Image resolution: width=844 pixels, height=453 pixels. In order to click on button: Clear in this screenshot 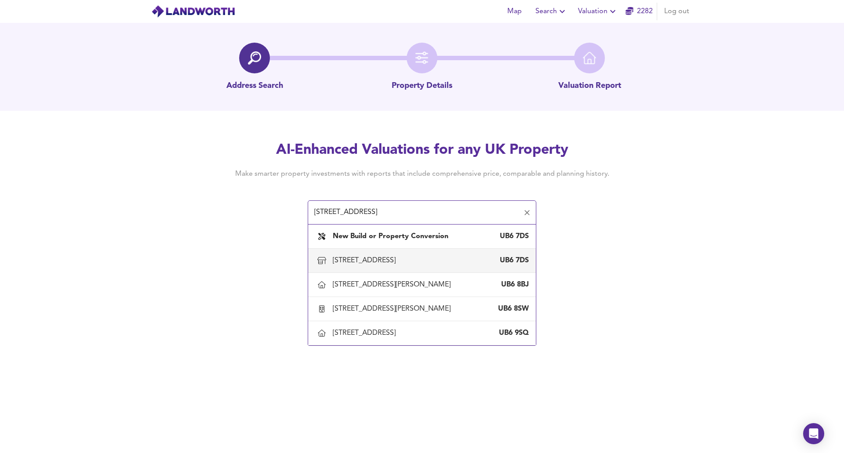, I will do `click(527, 213)`.